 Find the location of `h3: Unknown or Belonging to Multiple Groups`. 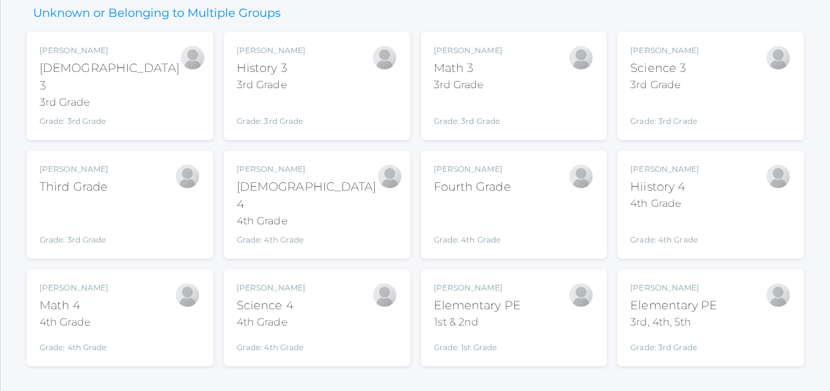

h3: Unknown or Belonging to Multiple Groups is located at coordinates (157, 14).